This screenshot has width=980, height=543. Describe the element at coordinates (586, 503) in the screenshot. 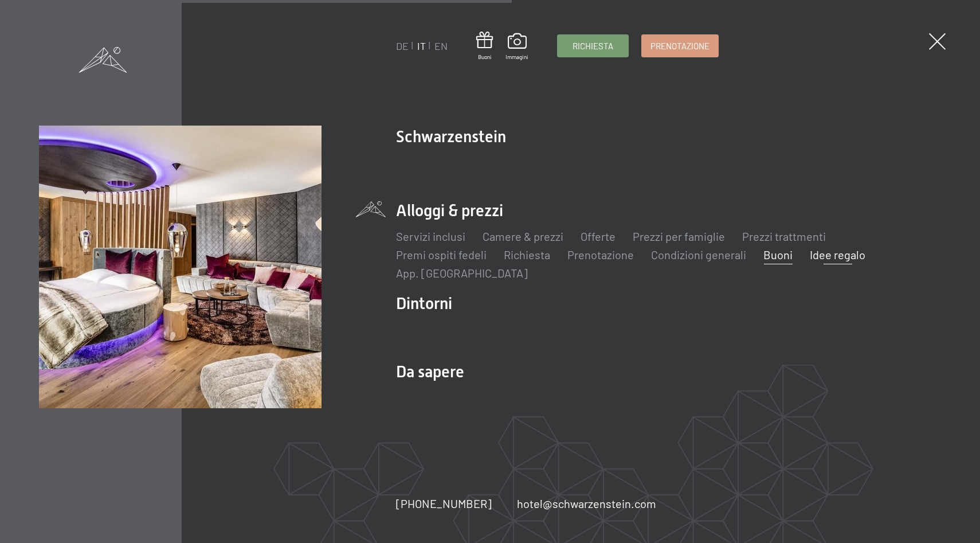

I see `a: hotel@schwarzenstein.com` at that location.